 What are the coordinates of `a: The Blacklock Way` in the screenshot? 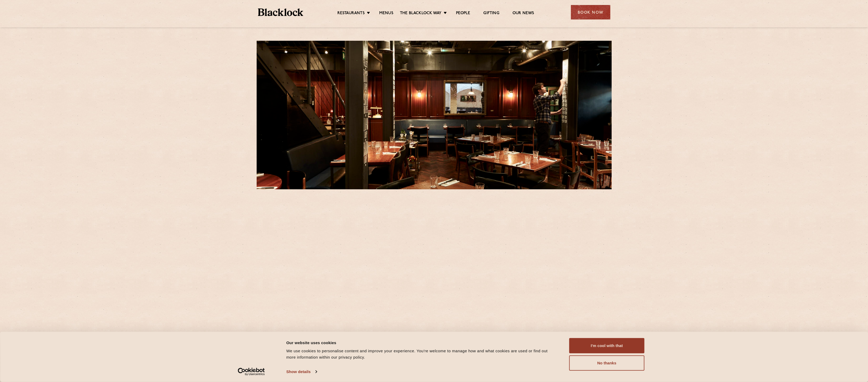 It's located at (421, 14).